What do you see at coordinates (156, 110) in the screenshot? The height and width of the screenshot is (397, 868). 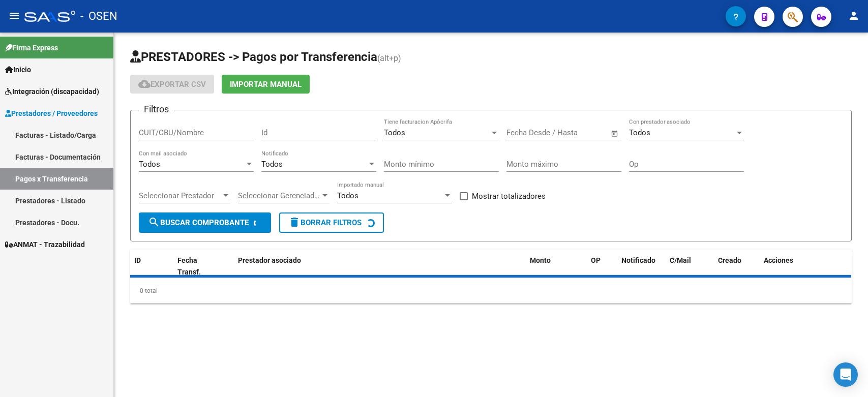 I see `h3: Filtros` at bounding box center [156, 110].